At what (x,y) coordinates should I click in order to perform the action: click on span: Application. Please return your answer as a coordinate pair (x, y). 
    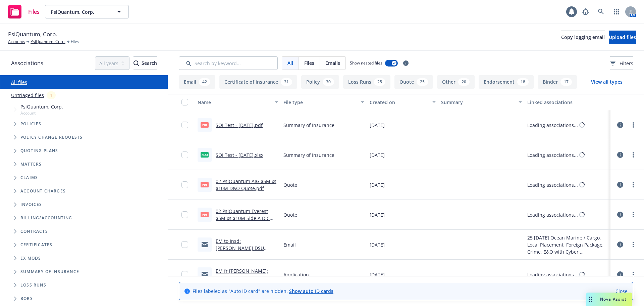
    Looking at the image, I should click on (296, 275).